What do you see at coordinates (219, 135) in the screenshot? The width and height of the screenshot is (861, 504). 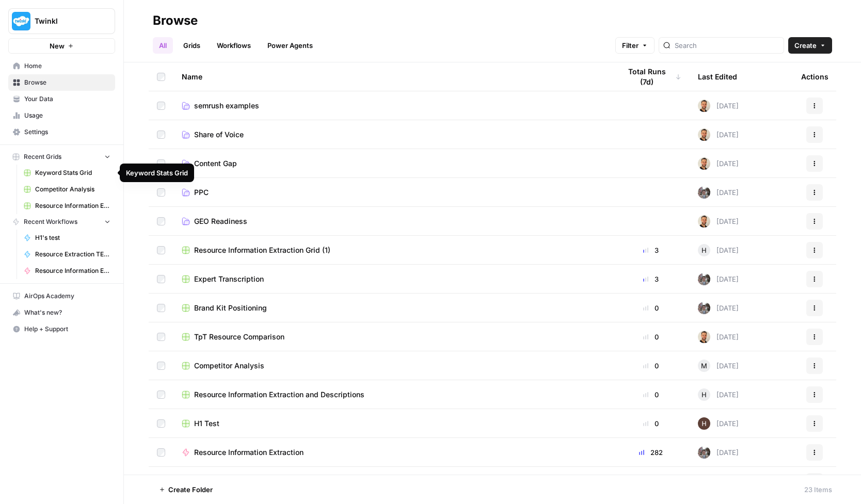 I see `span: Share of Voice` at bounding box center [219, 135].